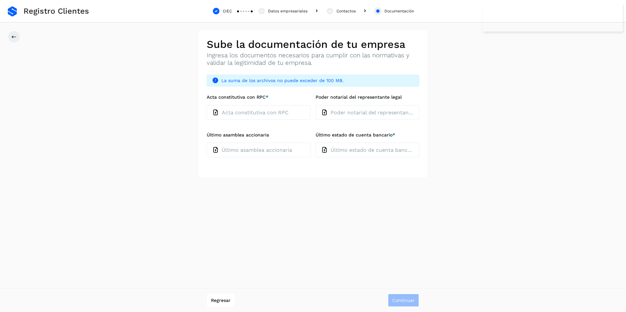 This screenshot has height=312, width=626. What do you see at coordinates (313, 44) in the screenshot?
I see `h2: Sube la documentación de tu empresa` at bounding box center [313, 44].